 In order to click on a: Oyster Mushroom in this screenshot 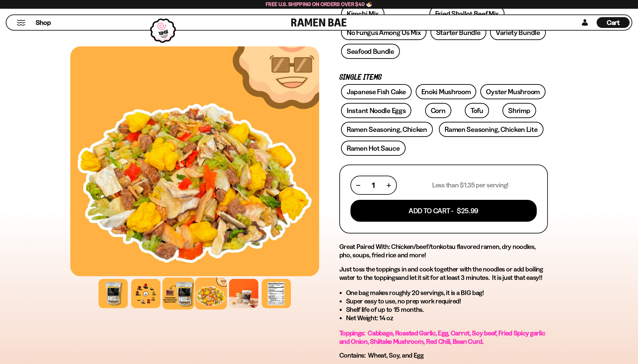, I will do `click(513, 92)`.